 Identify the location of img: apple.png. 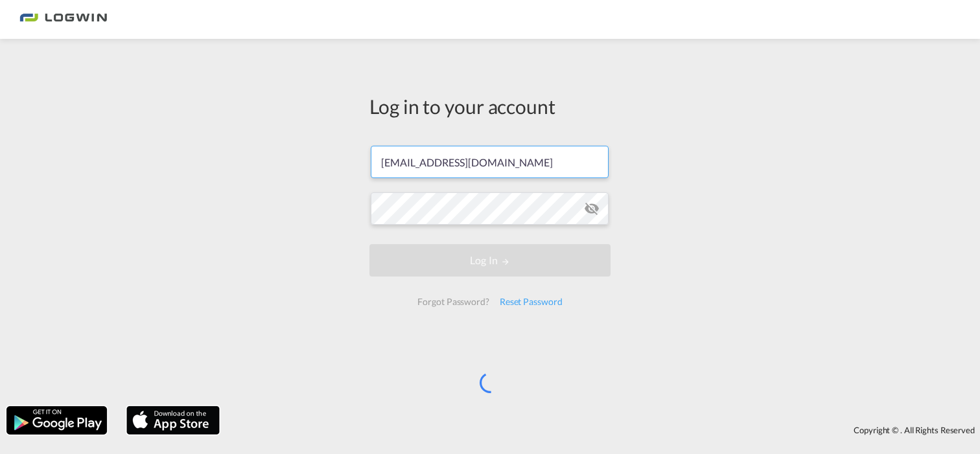
(173, 420).